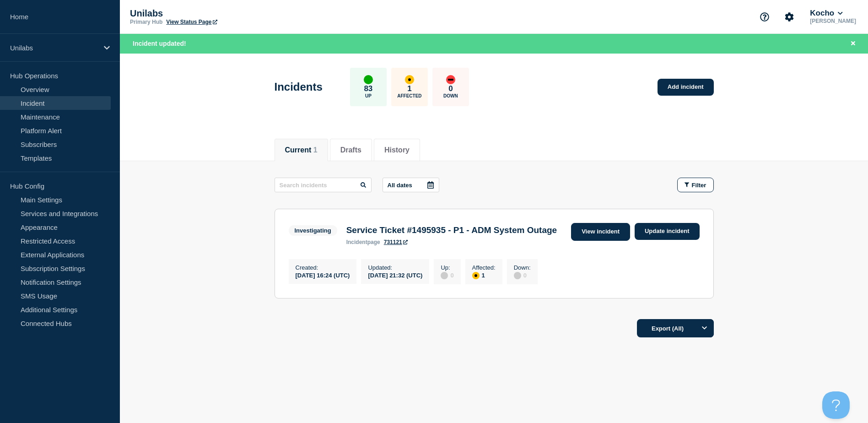 The height and width of the screenshot is (423, 868). I want to click on a: Update incident, so click(667, 231).